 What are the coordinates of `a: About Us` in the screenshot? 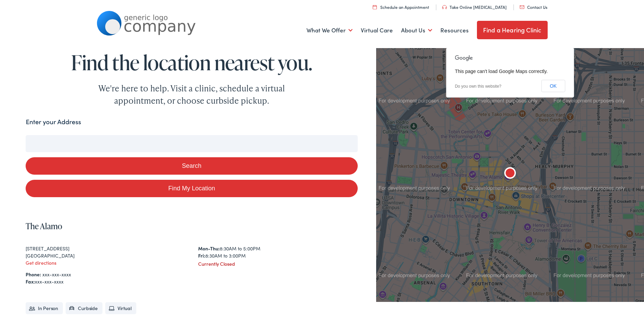 It's located at (416, 30).